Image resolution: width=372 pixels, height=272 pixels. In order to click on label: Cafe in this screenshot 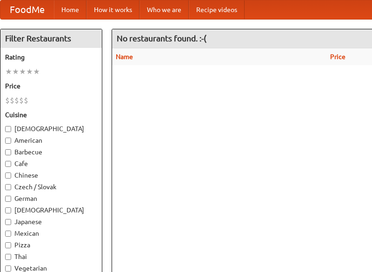, I will do `click(51, 164)`.